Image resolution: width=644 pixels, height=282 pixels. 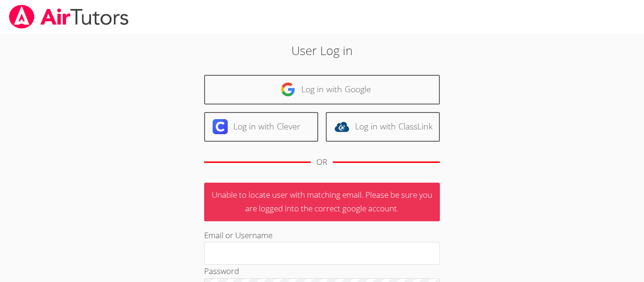 What do you see at coordinates (342, 126) in the screenshot?
I see `img: classlink-logo-d6bb404cc1216ec64c9a2012d9dc4662098be43eaf13dc465df04b49fa7ab582.svg` at bounding box center [342, 126].